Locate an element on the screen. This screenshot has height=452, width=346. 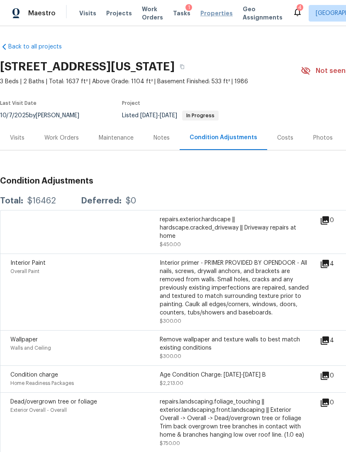
span: In Progress is located at coordinates (200, 116).